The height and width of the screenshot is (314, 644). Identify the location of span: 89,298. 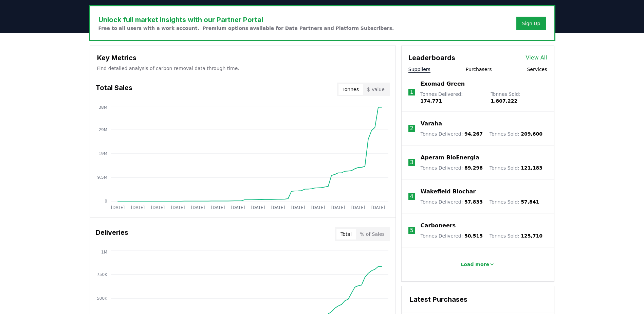
(474, 168).